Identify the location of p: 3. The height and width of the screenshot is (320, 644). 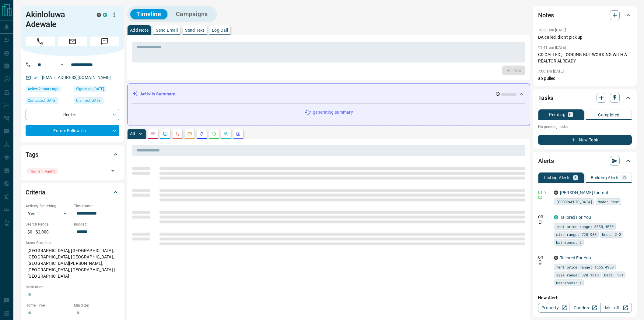
(576, 178).